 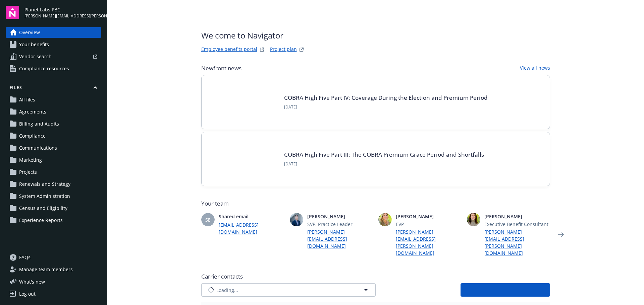 What do you see at coordinates (32, 136) in the screenshot?
I see `span: Compliance` at bounding box center [32, 136].